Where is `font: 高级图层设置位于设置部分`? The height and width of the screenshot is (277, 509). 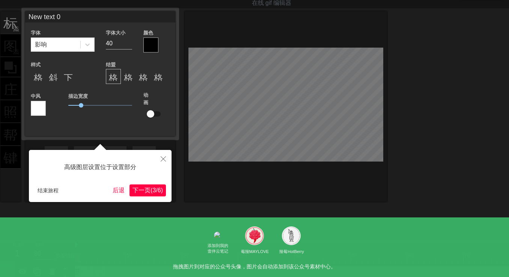
font: 高级图层设置位于设置部分 is located at coordinates (100, 167).